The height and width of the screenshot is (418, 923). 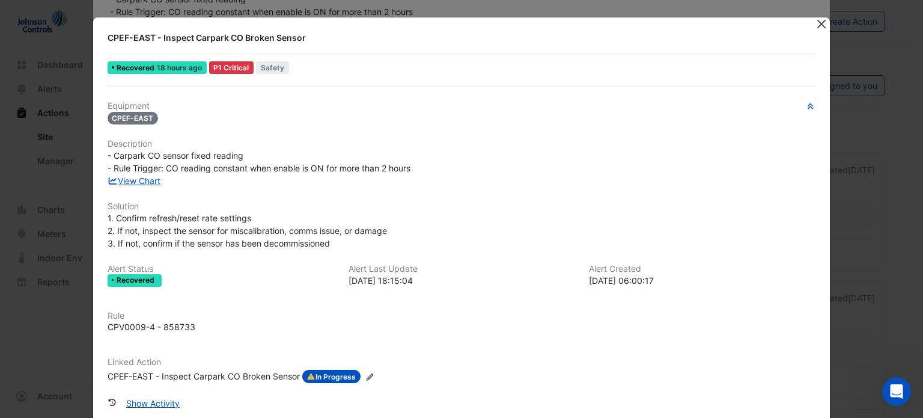 I want to click on h1: Tasks, so click(x=121, y=16).